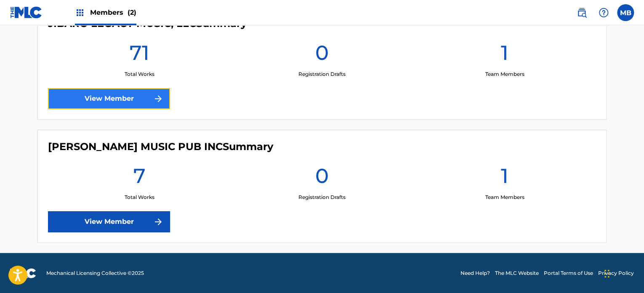 The height and width of the screenshot is (293, 644). I want to click on h4: RAPHY LEAVITT MUSIC PUB INC, so click(160, 147).